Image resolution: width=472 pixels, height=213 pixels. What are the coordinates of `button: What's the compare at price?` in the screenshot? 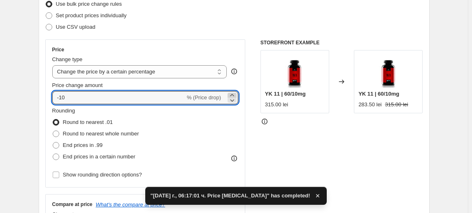 It's located at (130, 205).